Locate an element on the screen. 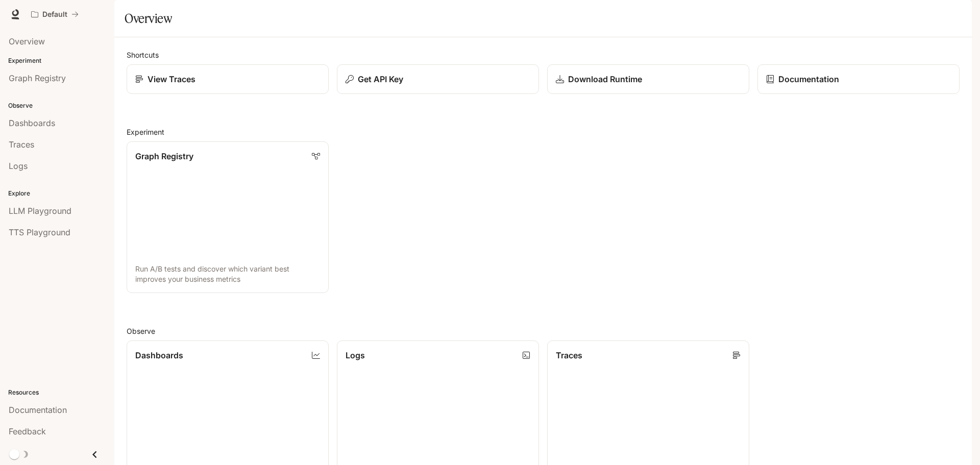  a: Download Runtime is located at coordinates (648, 79).